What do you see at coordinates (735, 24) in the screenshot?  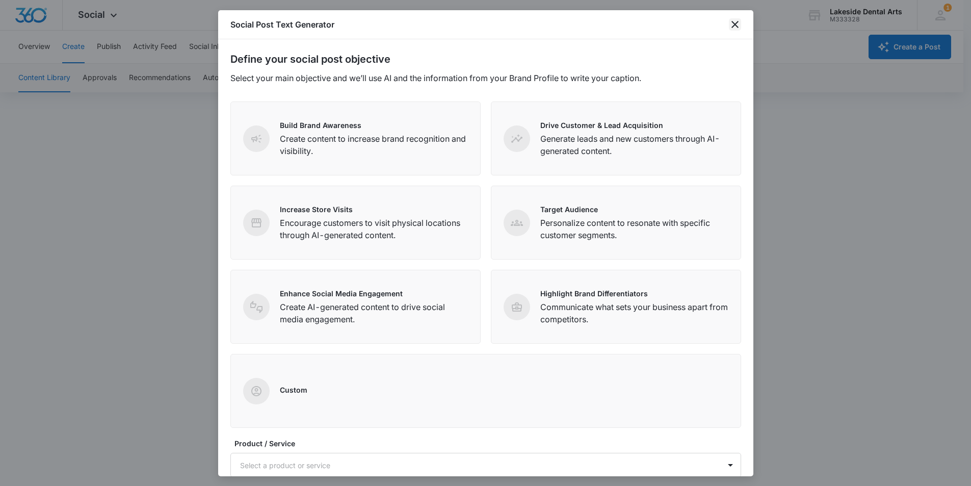 I see `button: close` at bounding box center [735, 24].